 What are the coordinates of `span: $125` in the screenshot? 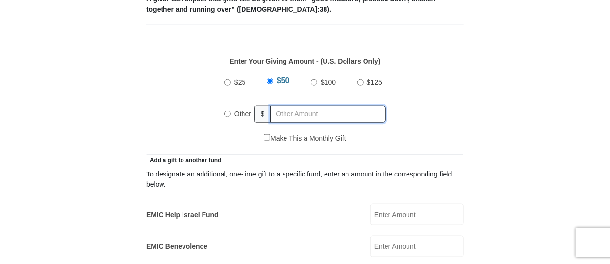 It's located at (375, 82).